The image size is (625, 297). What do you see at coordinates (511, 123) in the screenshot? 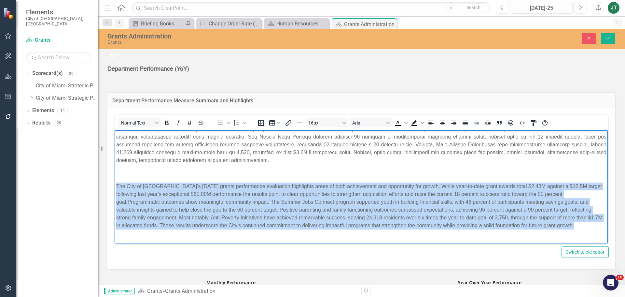
I see `button: Emojis` at bounding box center [511, 123].